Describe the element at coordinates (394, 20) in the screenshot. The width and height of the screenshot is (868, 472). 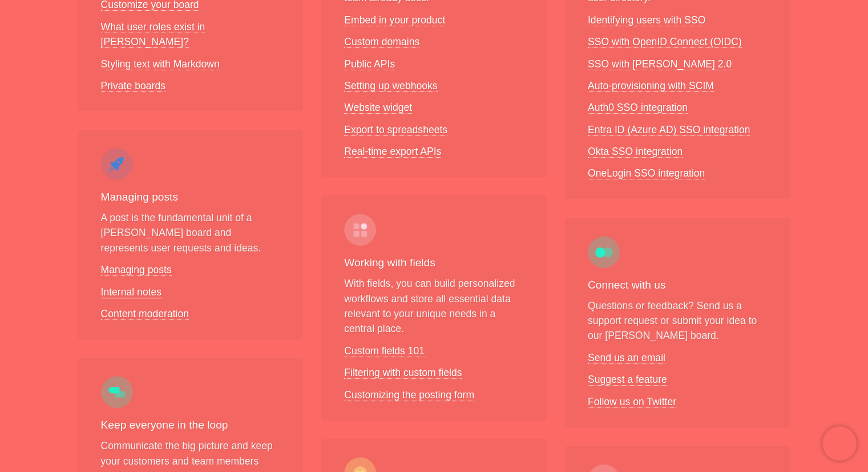
I see `a: Embed in your product` at that location.